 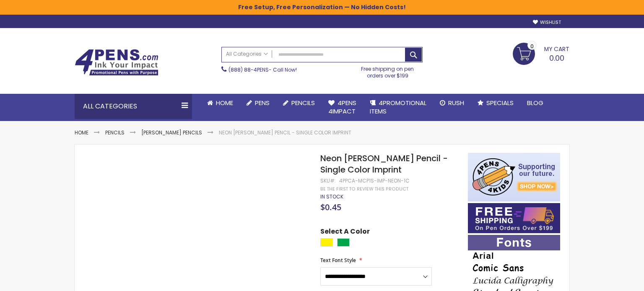 What do you see at coordinates (514, 218) in the screenshot?
I see `img: Free shipping on orders over $199` at bounding box center [514, 218].